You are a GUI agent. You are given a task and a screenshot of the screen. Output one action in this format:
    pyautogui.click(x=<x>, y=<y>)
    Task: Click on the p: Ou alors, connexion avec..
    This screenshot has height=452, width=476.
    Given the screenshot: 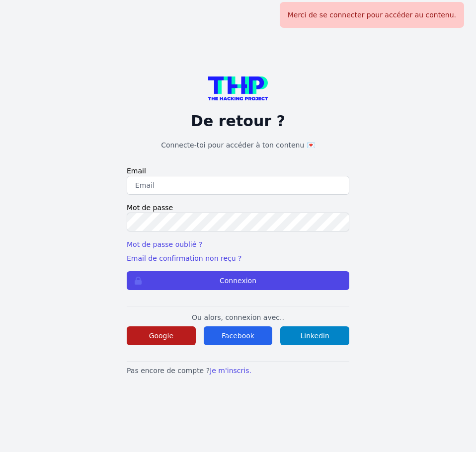 What is the action you would take?
    pyautogui.click(x=238, y=318)
    